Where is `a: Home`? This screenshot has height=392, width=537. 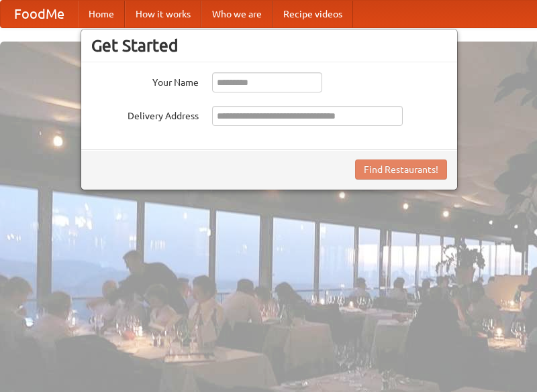 a: Home is located at coordinates (101, 14).